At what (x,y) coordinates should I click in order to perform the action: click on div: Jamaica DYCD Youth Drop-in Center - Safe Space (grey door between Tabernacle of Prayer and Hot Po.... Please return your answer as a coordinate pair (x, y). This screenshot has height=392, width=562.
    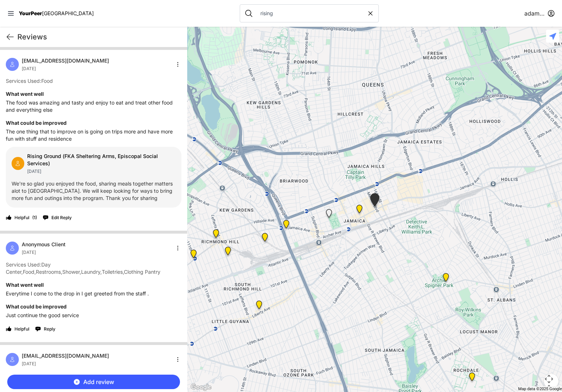
    Looking at the image, I should click on (375, 201).